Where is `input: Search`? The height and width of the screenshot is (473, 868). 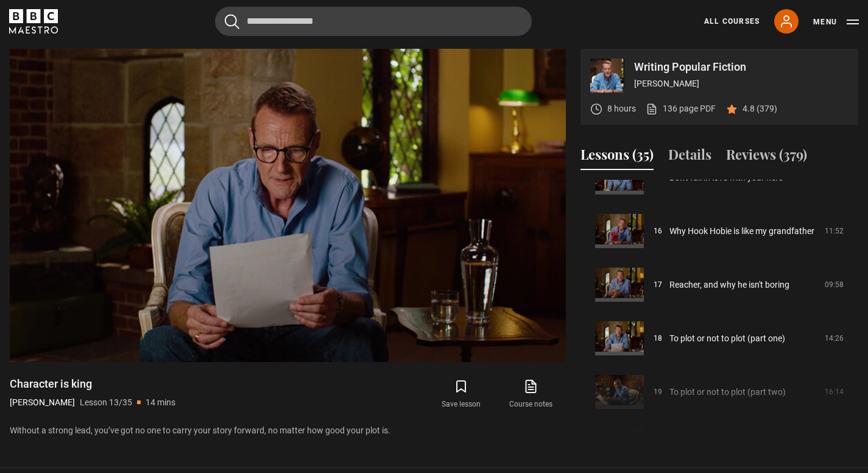 input: Search is located at coordinates (373, 22).